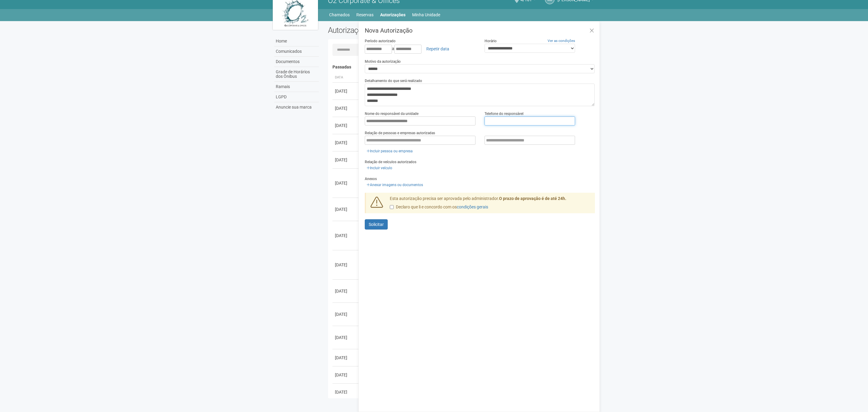  What do you see at coordinates (297, 74) in the screenshot?
I see `a: Grade de Horários dos Ônibus` at bounding box center [297, 74].